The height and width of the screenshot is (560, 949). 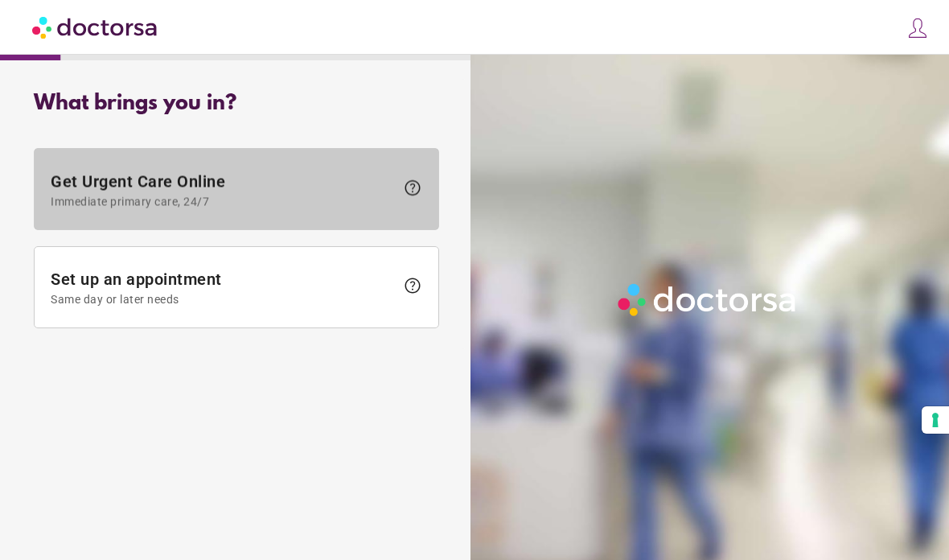 I want to click on img: icons8-customer-100.png, so click(x=918, y=28).